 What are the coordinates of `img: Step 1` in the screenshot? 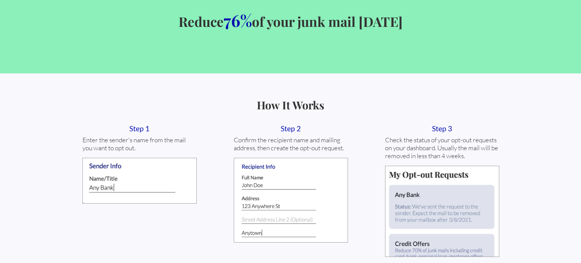 It's located at (140, 180).